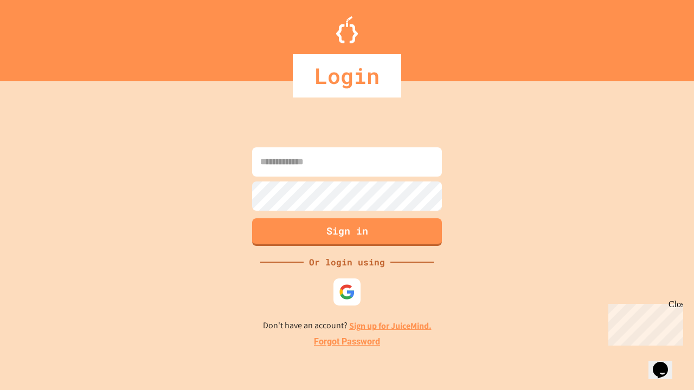 Image resolution: width=694 pixels, height=390 pixels. I want to click on div: Chat with us now!Close, so click(40, 36).